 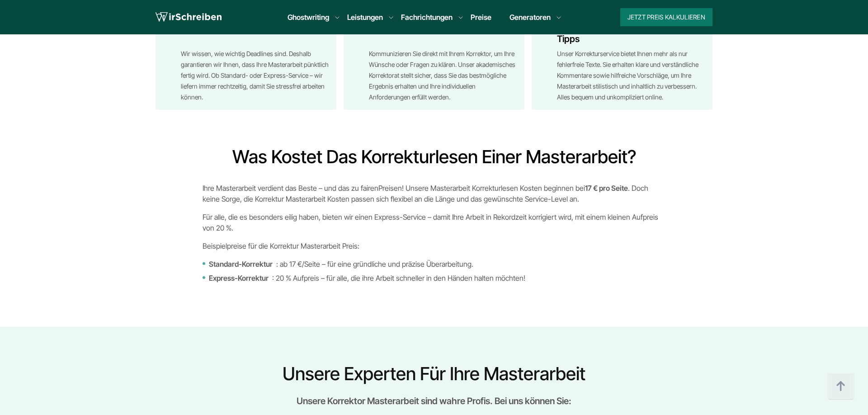 What do you see at coordinates (238, 278) in the screenshot?
I see `strong: Express-Korrektur` at bounding box center [238, 278].